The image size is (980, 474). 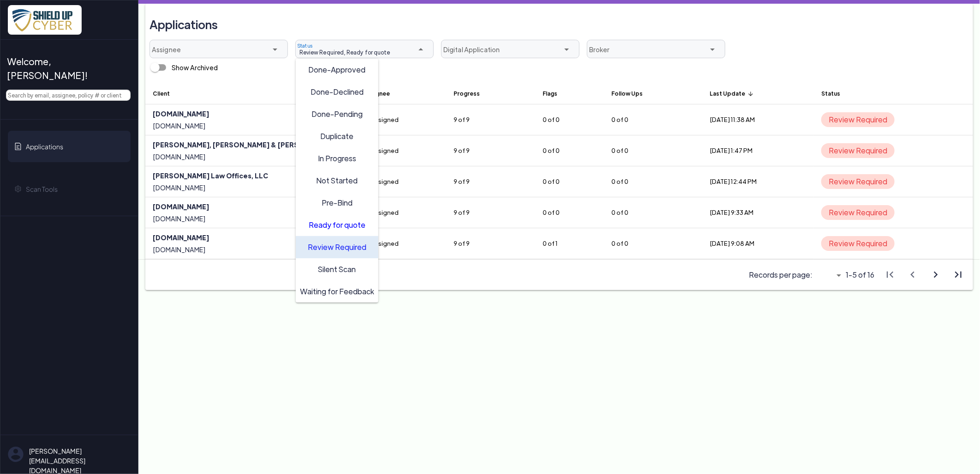 I want to click on span: Done-Approved, so click(x=337, y=69).